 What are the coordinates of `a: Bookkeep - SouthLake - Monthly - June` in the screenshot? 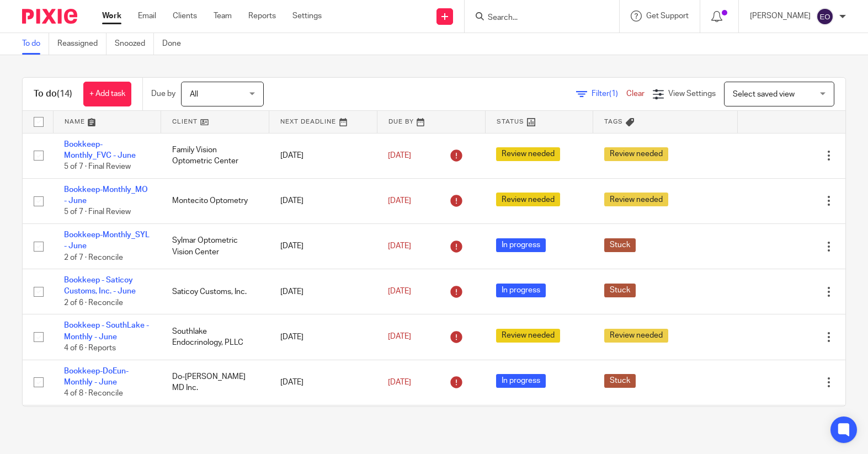 It's located at (106, 331).